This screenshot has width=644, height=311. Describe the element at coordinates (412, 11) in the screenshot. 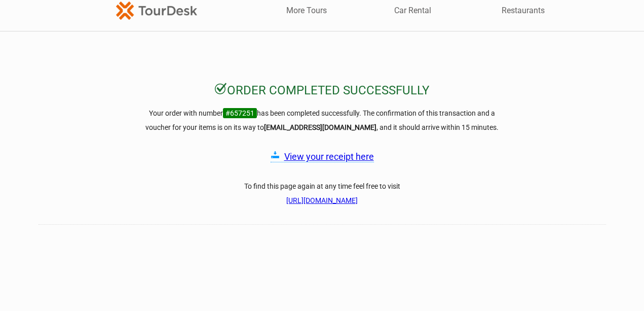

I see `a: Car Rental` at that location.